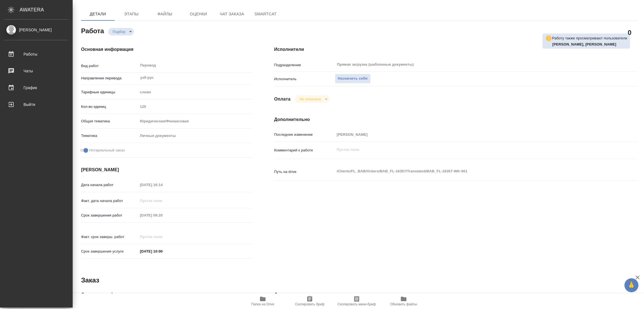 The image size is (644, 309). I want to click on div: Выйти, so click(36, 105).